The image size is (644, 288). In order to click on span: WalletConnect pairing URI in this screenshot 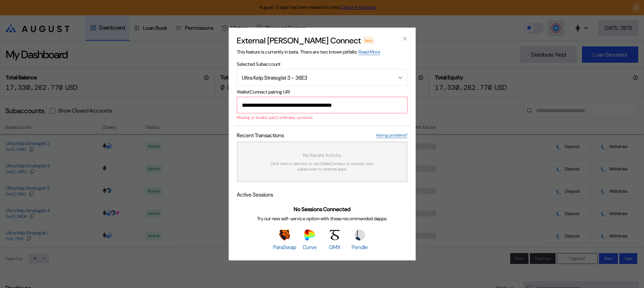, I will do `click(322, 92)`.